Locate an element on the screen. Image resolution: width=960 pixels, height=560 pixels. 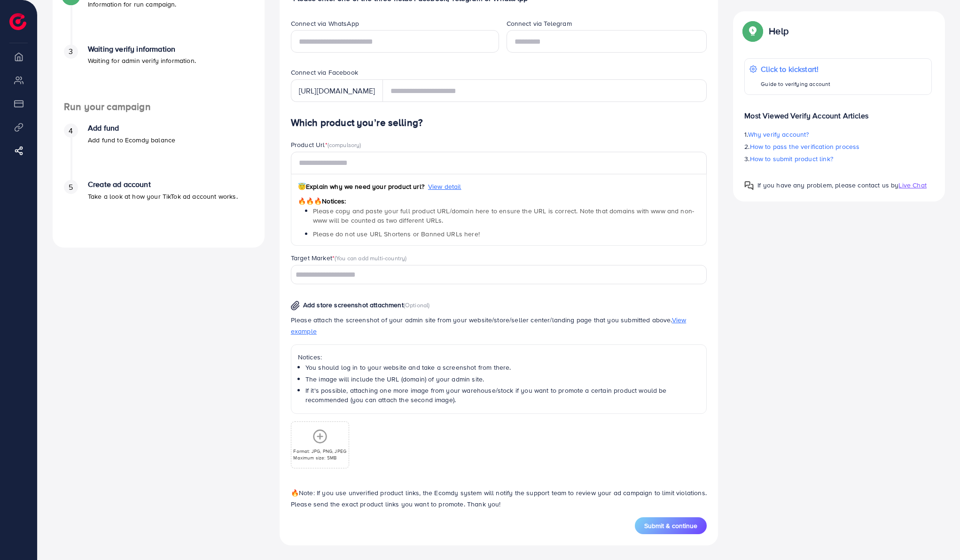
span: 5 is located at coordinates (71, 187).